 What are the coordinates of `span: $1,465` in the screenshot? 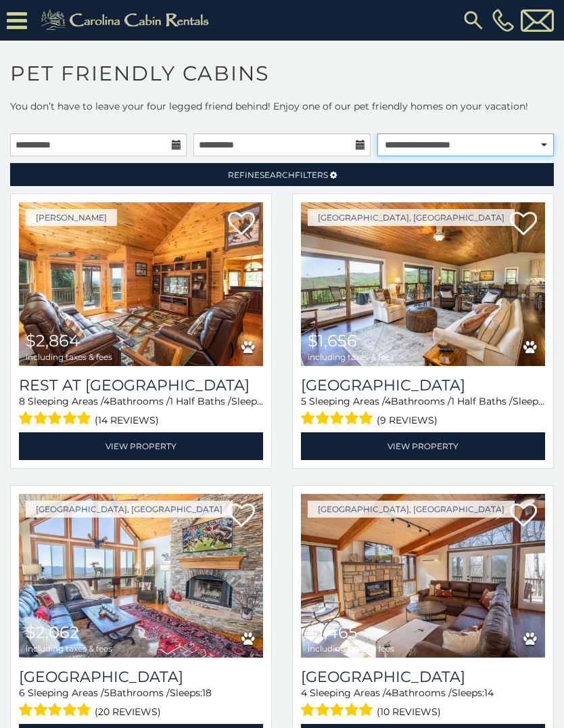 It's located at (333, 632).